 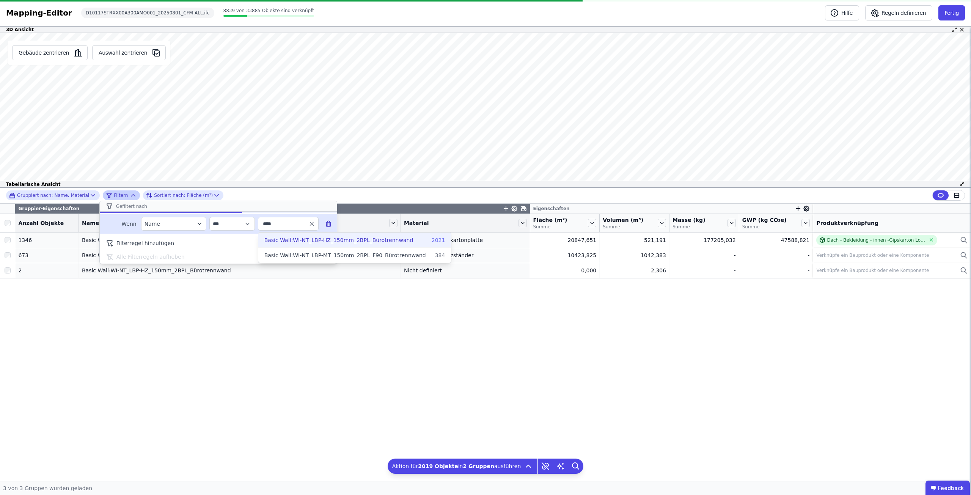 What do you see at coordinates (174, 224) in the screenshot?
I see `button: filter_by` at bounding box center [174, 224].